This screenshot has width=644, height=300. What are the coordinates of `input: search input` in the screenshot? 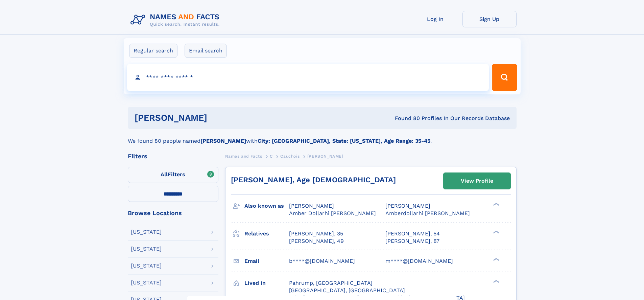 It's located at (308, 78).